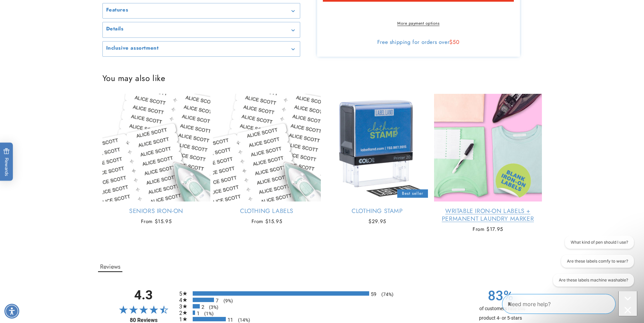 The height and width of the screenshot is (323, 644). Describe the element at coordinates (243, 320) in the screenshot. I see `span: (14%)` at that location.